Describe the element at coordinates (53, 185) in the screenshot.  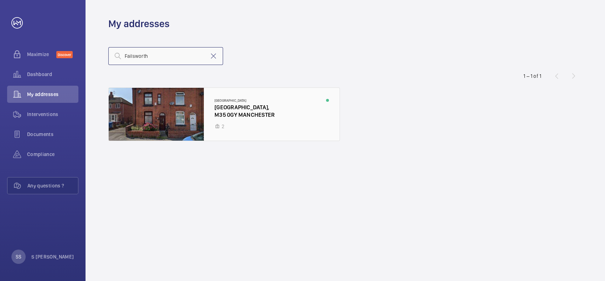
I see `span: Any questions ?` at that location.